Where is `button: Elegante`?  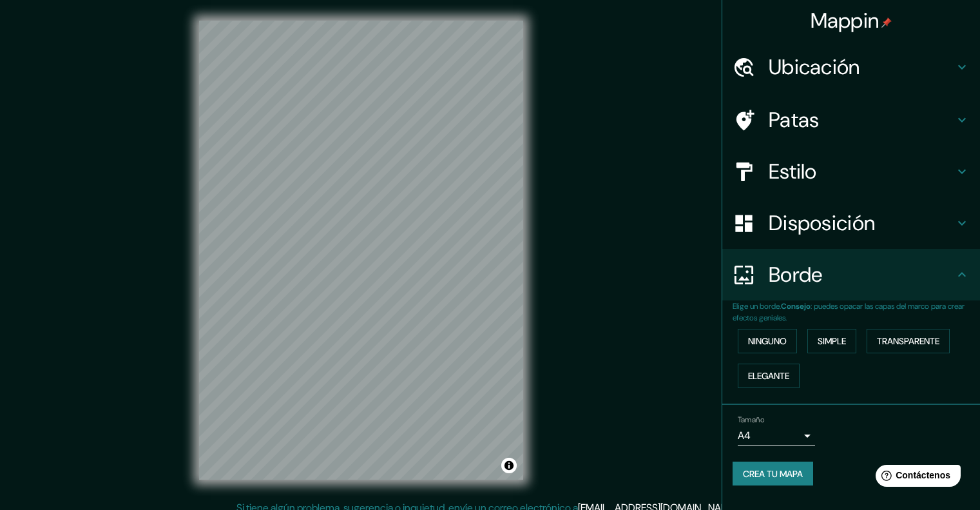
button: Elegante is located at coordinates (769, 376).